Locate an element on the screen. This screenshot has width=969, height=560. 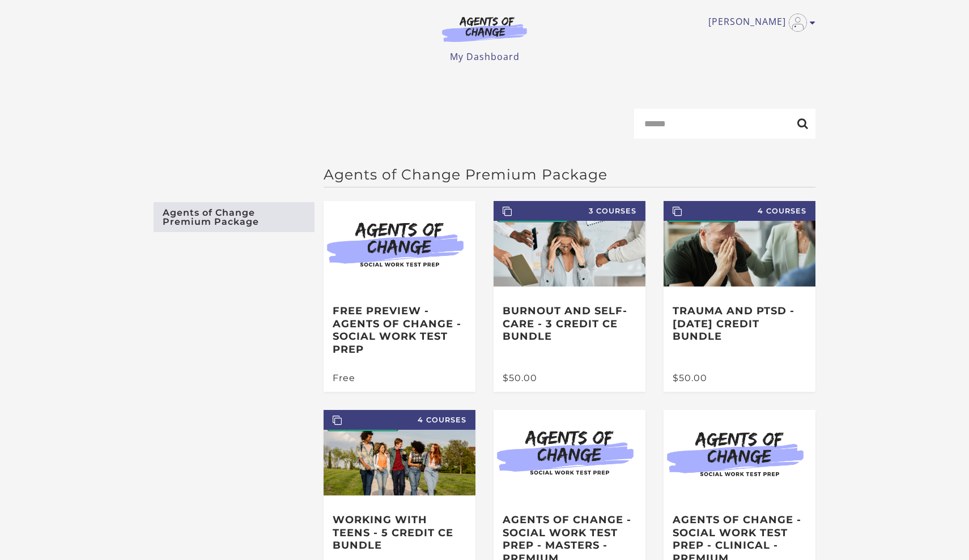
a: My Dashboard is located at coordinates (485, 57).